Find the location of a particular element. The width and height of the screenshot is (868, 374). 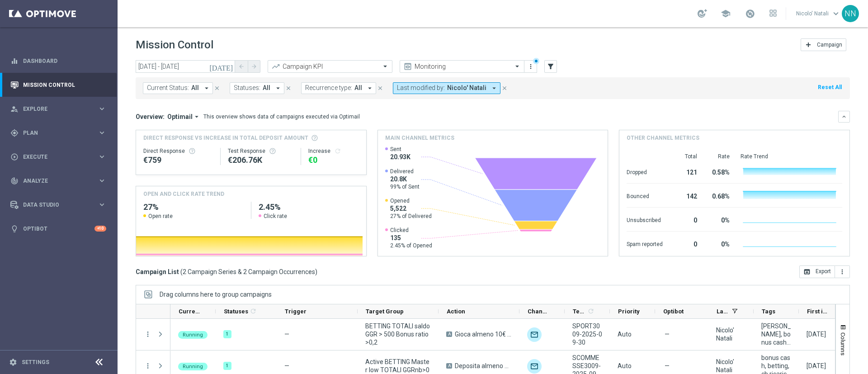

span: Open rate is located at coordinates (160, 216).